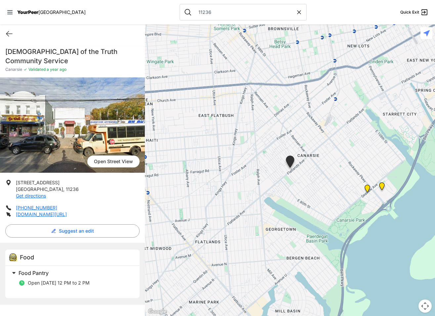 This screenshot has width=435, height=316. Describe the element at coordinates (33, 273) in the screenshot. I see `span: Food Pantry` at that location.